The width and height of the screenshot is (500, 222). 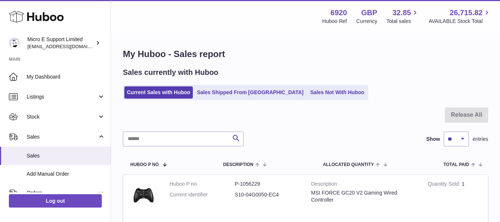 I want to click on div: MSI FORCE GC20 V2 Gaming Wired Controller, so click(x=364, y=196).